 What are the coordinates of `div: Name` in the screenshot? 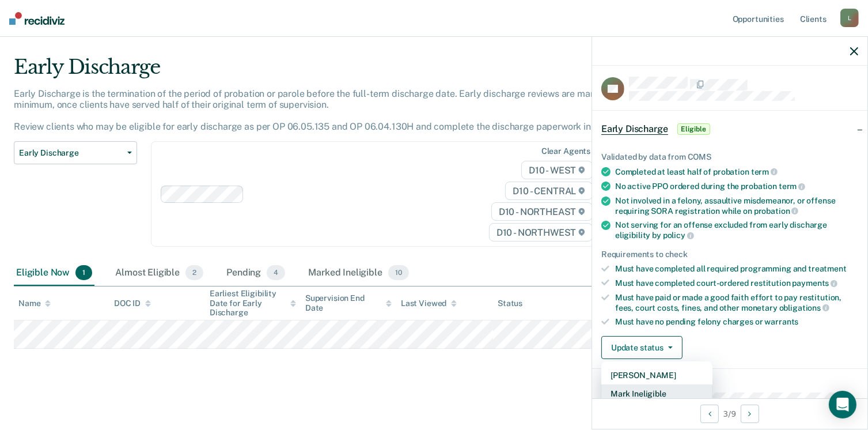 It's located at (35, 303).